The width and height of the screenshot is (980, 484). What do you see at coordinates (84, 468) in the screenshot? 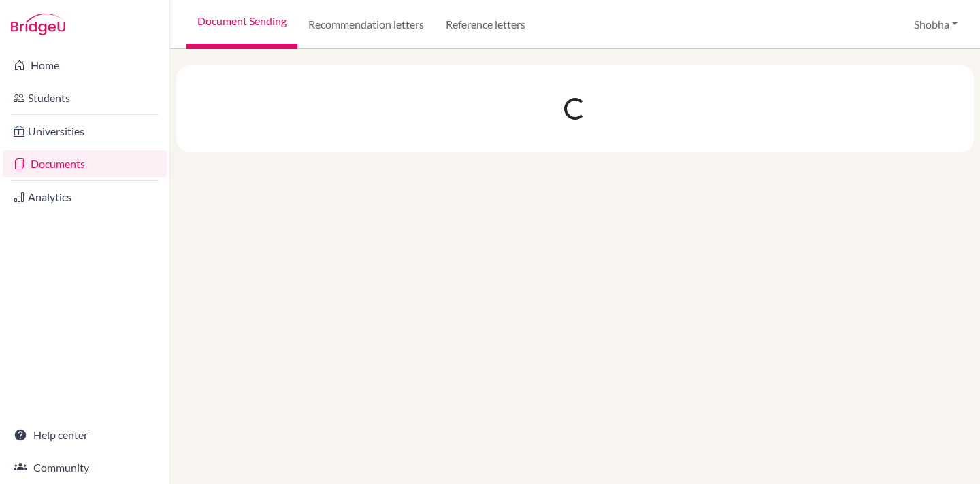
I see `a: Community` at bounding box center [84, 468].